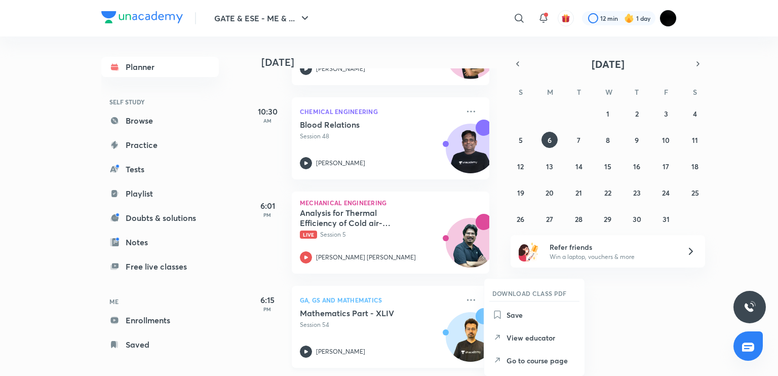 This screenshot has height=376, width=778. Describe the element at coordinates (520, 219) in the screenshot. I see `abbr: October 26, 2025` at that location.